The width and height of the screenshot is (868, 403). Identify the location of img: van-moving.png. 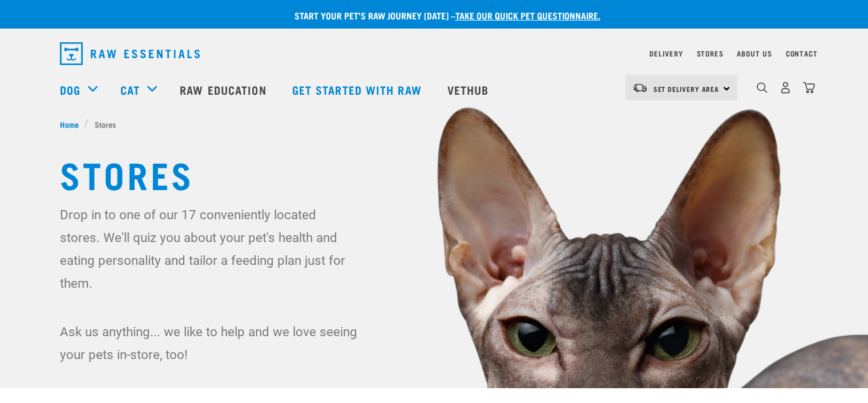
(640, 88).